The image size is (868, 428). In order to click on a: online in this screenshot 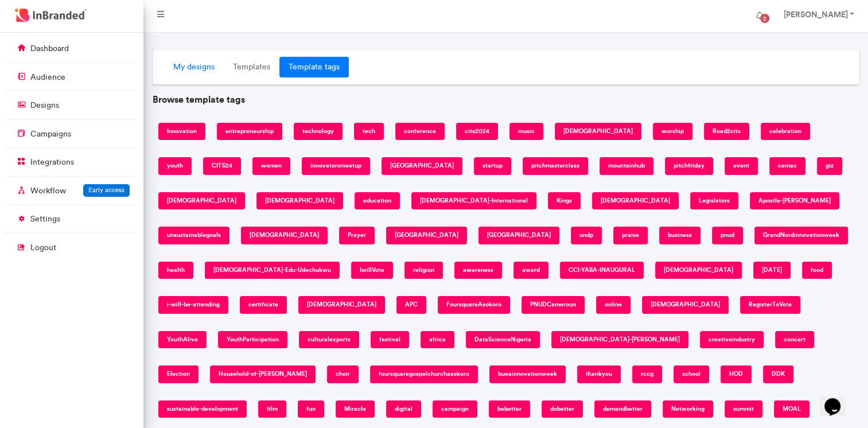, I will do `click(613, 305)`.